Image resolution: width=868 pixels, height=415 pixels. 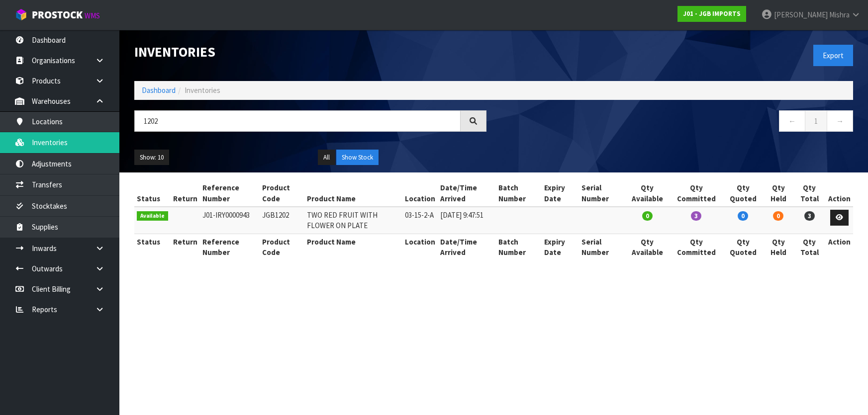 I want to click on nav: Page navigation, so click(x=677, y=123).